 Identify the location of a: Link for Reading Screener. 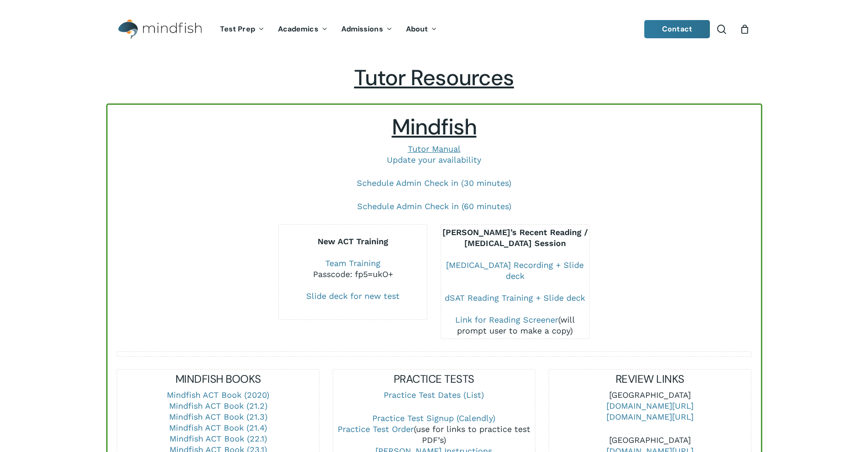
(507, 319).